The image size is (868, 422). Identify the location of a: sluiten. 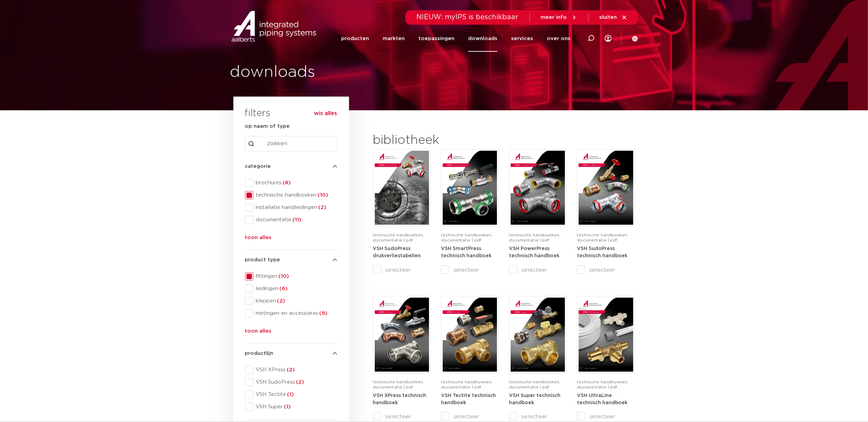
(613, 18).